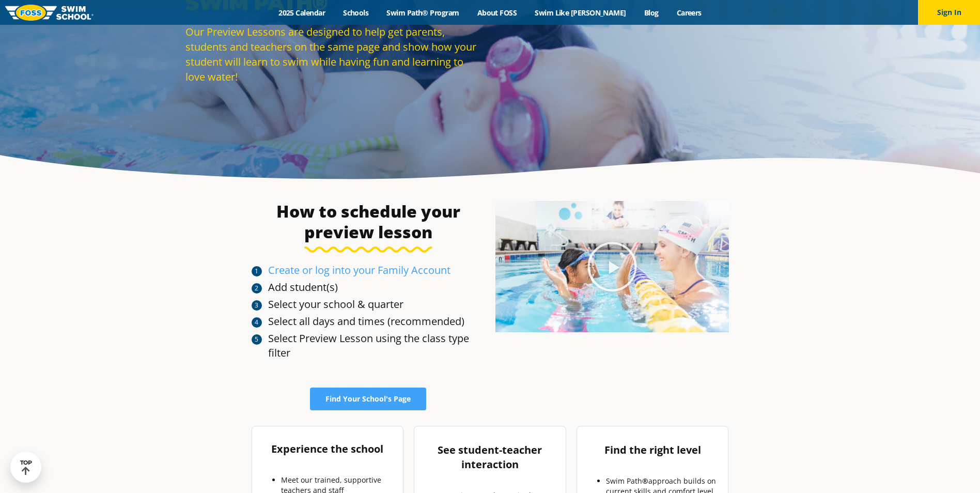 Image resolution: width=980 pixels, height=493 pixels. I want to click on li: Add student(s), so click(376, 287).